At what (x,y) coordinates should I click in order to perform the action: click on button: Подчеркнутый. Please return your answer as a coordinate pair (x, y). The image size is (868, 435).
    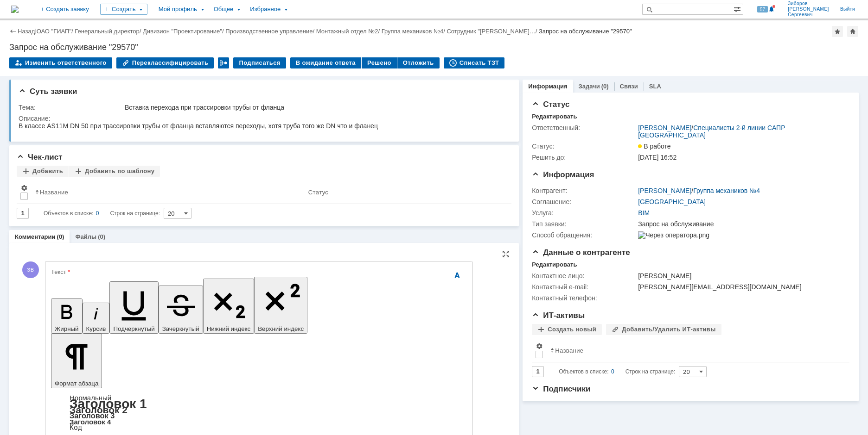
    Looking at the image, I should click on (134, 308).